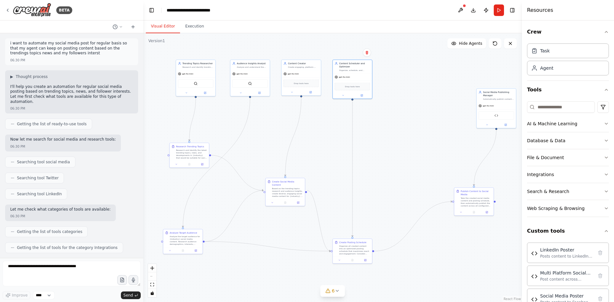 Image resolution: width=614 pixels, height=302 pixels. I want to click on button: AI & Machine Learning, so click(568, 124).